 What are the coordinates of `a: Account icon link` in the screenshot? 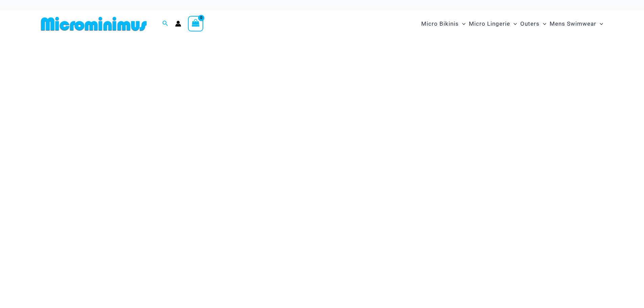 It's located at (178, 24).